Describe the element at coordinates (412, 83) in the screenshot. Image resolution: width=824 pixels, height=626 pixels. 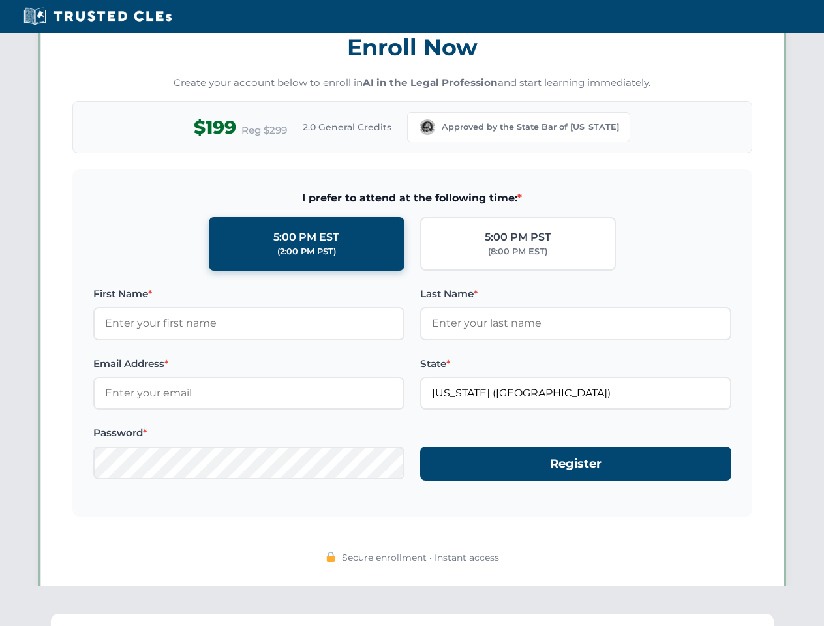
I see `p: Create your account below to enroll in and start learning immediately.` at that location.